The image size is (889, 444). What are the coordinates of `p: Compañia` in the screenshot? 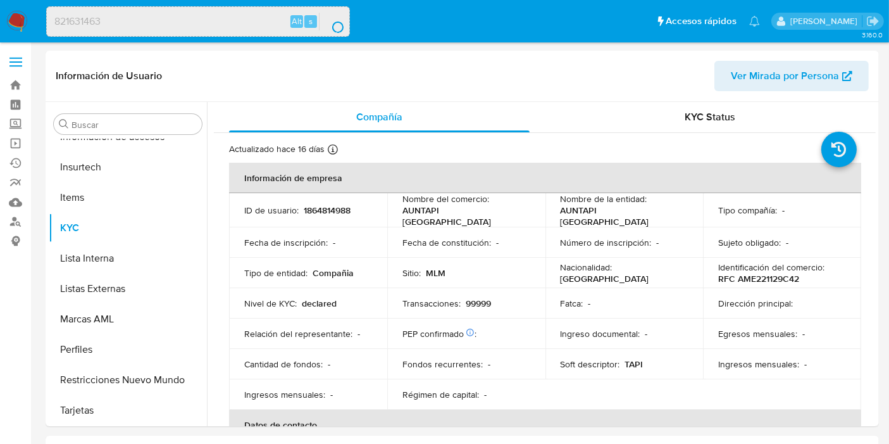 It's located at (333, 273).